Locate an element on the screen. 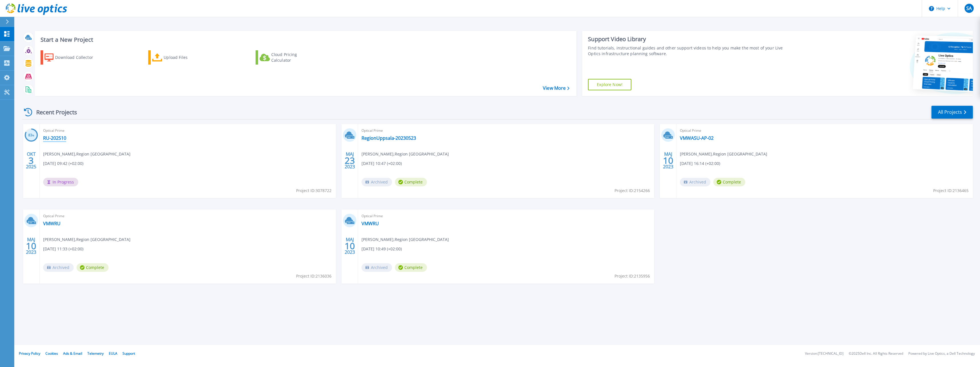  span: SA is located at coordinates (969, 9).